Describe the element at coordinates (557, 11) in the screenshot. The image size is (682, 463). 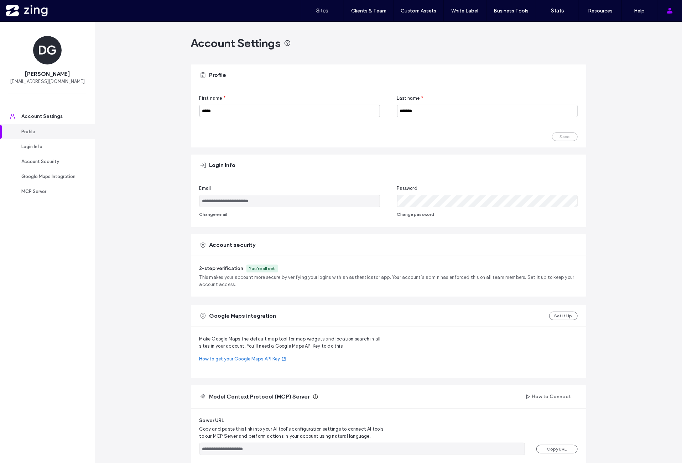
I see `label: Stats` at that location.